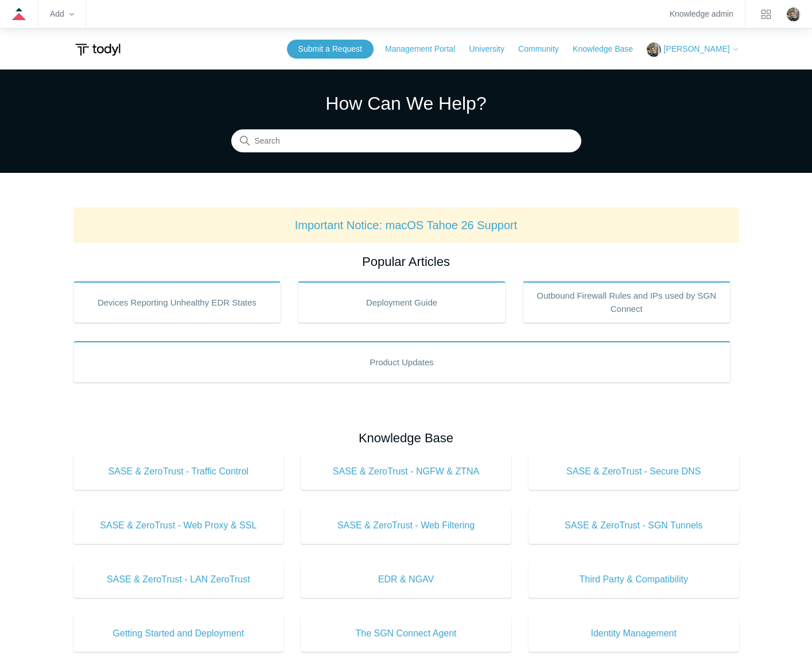 This screenshot has width=812, height=672. What do you see at coordinates (544, 49) in the screenshot?
I see `a: Community` at bounding box center [544, 49].